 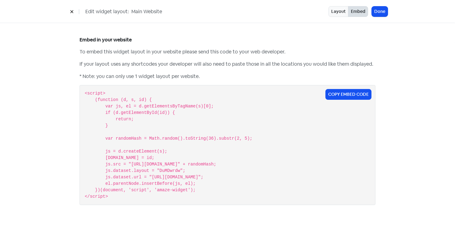 I want to click on pre: <script> (function (d, s, id) { var js, el = d.getElementsByTagName(s)[0]; if (d.getElementById(i..., so click(x=228, y=145).